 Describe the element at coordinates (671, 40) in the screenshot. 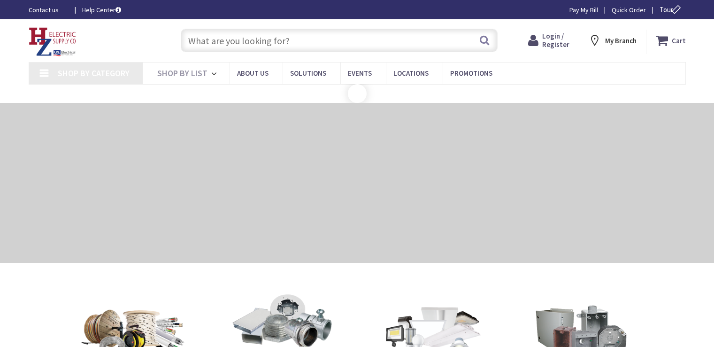

I see `a: Cart` at that location.